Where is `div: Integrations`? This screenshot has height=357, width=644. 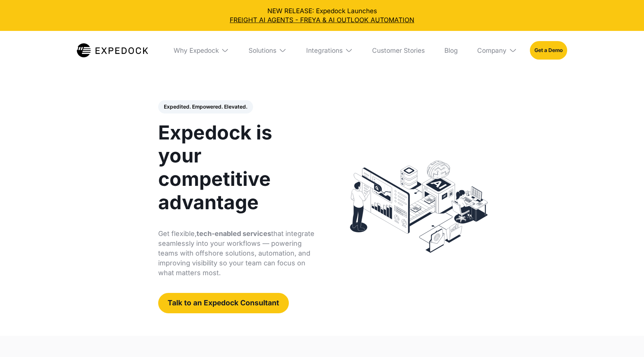 div: Integrations is located at coordinates (324, 50).